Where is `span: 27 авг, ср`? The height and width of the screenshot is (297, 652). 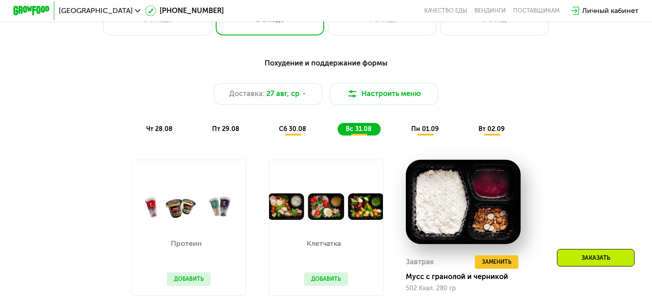
span: 27 авг, ср is located at coordinates (283, 94).